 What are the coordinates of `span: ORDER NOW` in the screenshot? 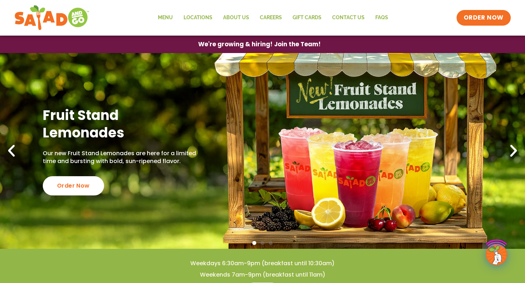 It's located at (484, 18).